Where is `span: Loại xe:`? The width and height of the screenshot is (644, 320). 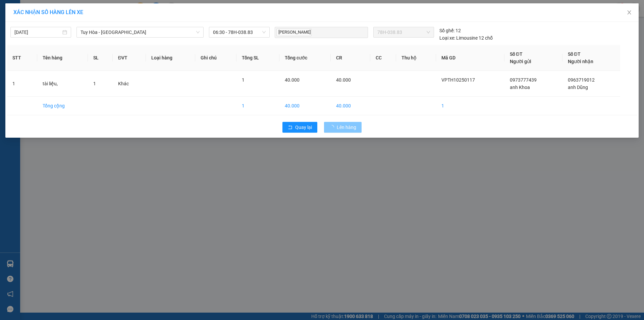
span: Loại xe: is located at coordinates (447, 38).